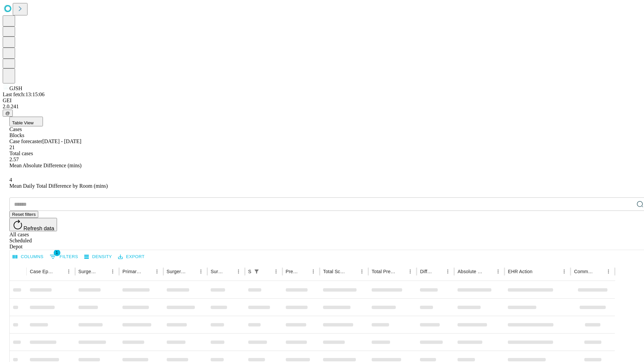 This screenshot has height=362, width=644. Describe the element at coordinates (11, 180) in the screenshot. I see `span: 4` at that location.